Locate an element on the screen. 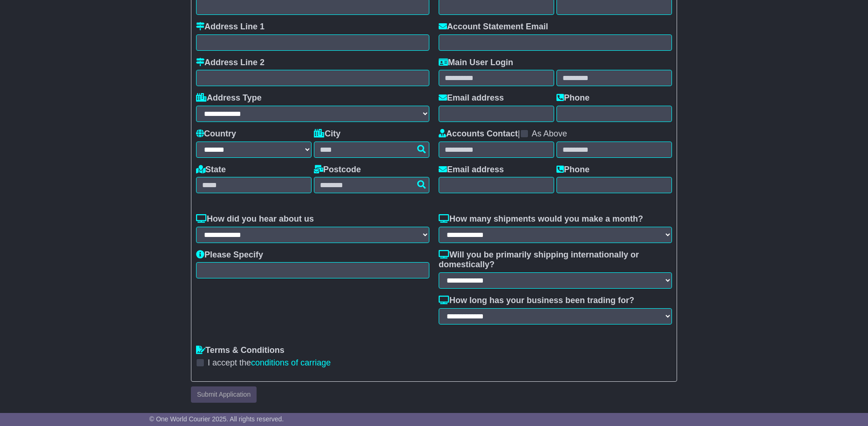 This screenshot has height=426, width=868. span: © One World Courier 2025. All rights reserved. is located at coordinates (216, 419).